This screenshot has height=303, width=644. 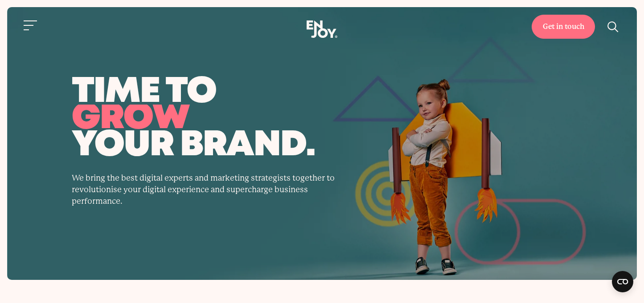 What do you see at coordinates (322, 146) in the screenshot?
I see `span: your brand.` at bounding box center [322, 146].